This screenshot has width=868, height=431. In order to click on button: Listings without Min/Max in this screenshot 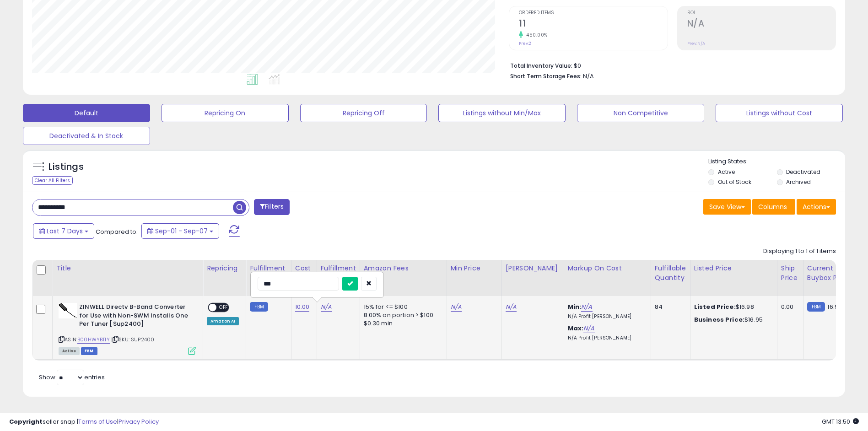, I will do `click(502, 113)`.